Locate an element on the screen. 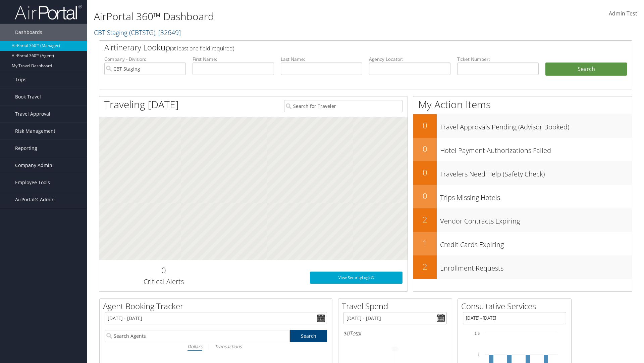  h1: AirPortal 360™ Dashboard is located at coordinates (275, 17).